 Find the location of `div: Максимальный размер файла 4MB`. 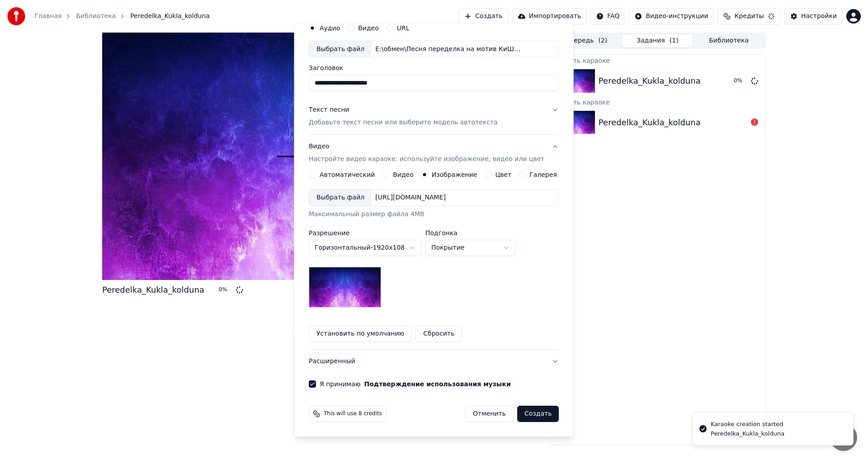

div: Максимальный размер файла 4MB is located at coordinates (434, 215).